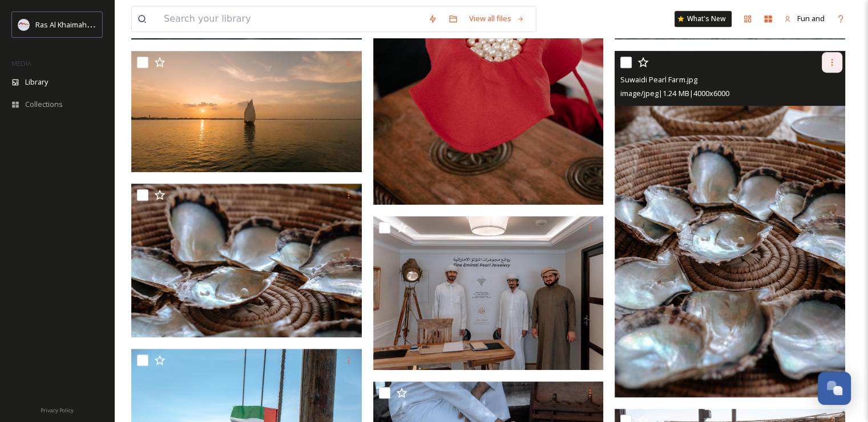  I want to click on a: What's New, so click(703, 19).